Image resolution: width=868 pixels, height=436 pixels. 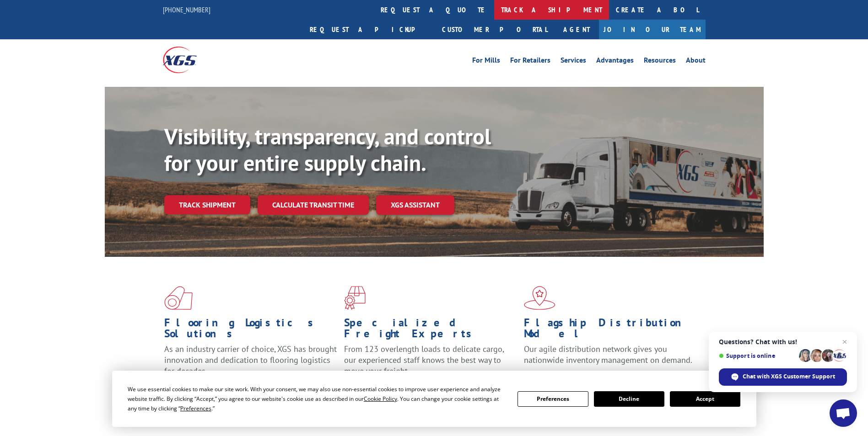 I want to click on a: Services, so click(x=574, y=62).